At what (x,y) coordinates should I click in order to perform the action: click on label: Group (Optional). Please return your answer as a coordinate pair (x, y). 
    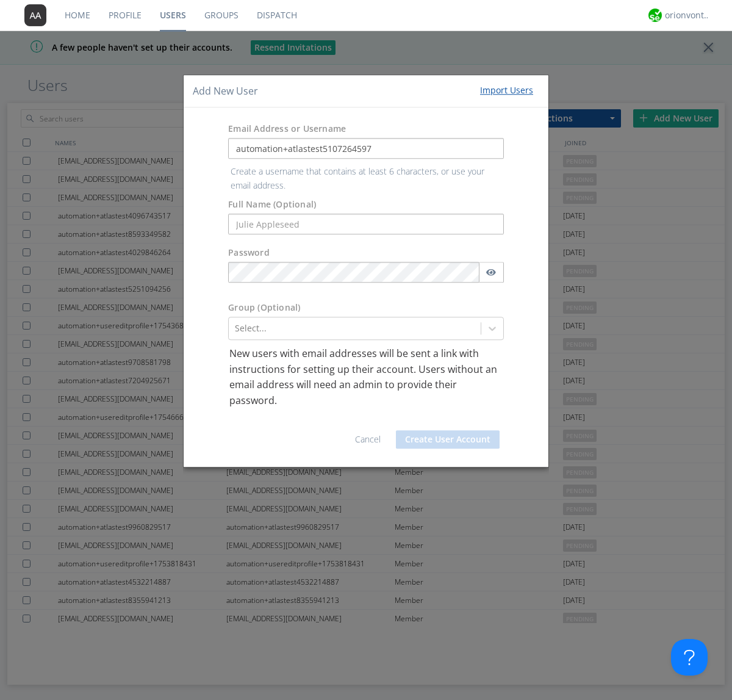
    Looking at the image, I should click on (264, 307).